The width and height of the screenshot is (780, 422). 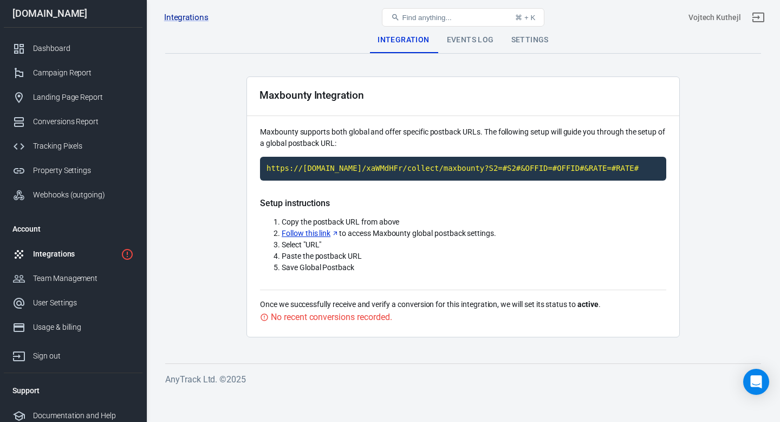 I want to click on div: Events Log, so click(x=470, y=40).